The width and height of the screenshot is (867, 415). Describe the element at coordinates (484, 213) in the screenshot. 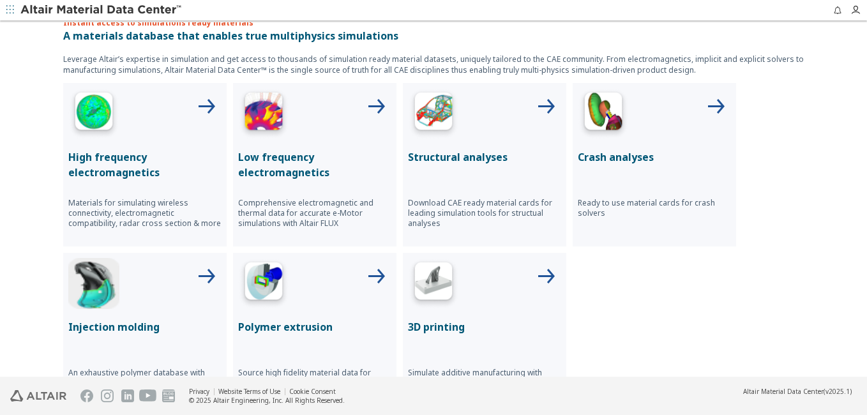

I see `p: Download CAE ready material cards for leading simulation tools for structual analyses` at that location.